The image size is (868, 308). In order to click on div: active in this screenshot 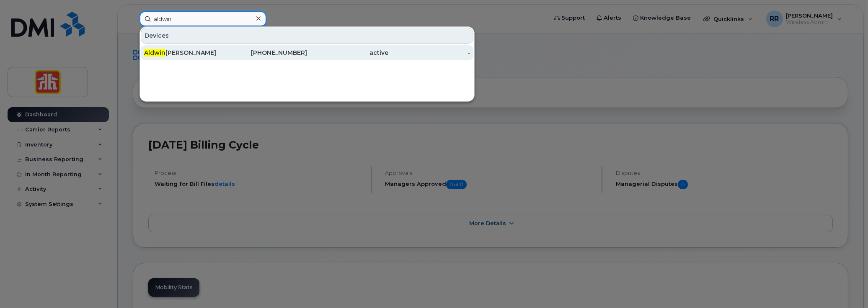, I will do `click(348, 53)`.